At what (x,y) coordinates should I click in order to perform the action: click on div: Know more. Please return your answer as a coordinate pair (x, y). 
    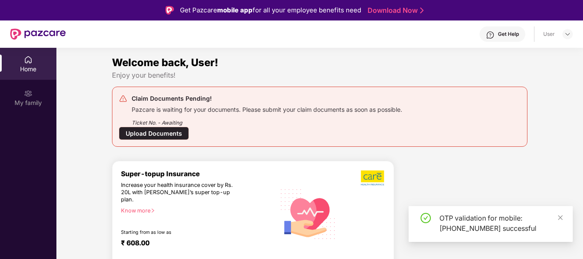
    Looking at the image, I should click on (195, 211).